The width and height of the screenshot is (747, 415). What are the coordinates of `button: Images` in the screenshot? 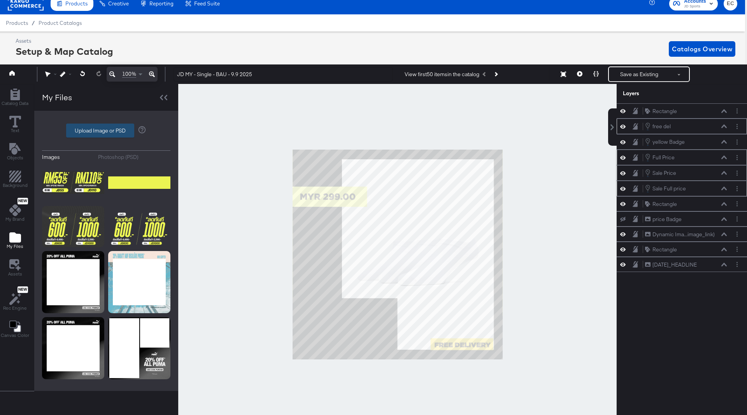 It's located at (67, 157).